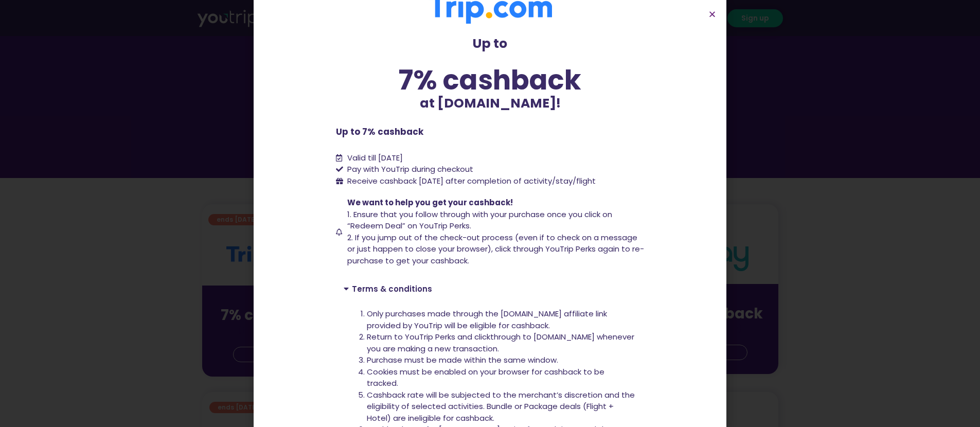  I want to click on p: Up to, so click(490, 44).